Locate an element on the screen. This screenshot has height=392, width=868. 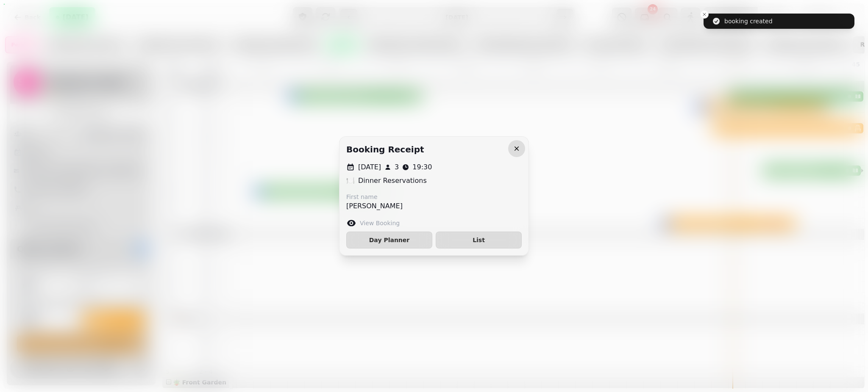
span: List is located at coordinates (478, 240).